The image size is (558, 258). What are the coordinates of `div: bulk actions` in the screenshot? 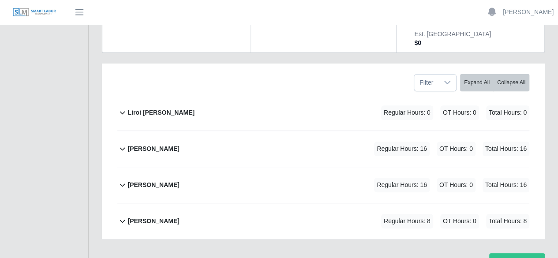 It's located at (495, 82).